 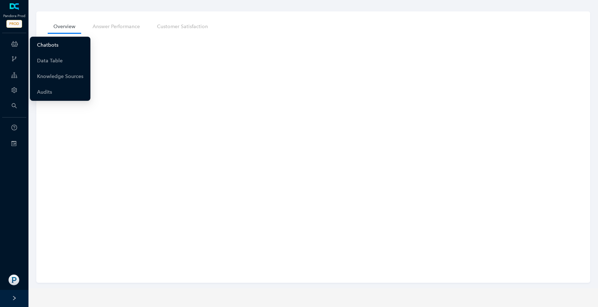 I want to click on a: Knowledge Sources, so click(x=60, y=77).